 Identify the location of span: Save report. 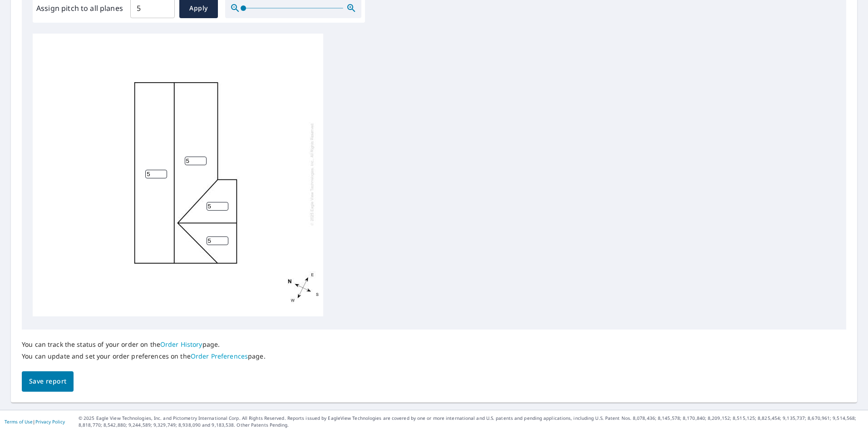
(48, 381).